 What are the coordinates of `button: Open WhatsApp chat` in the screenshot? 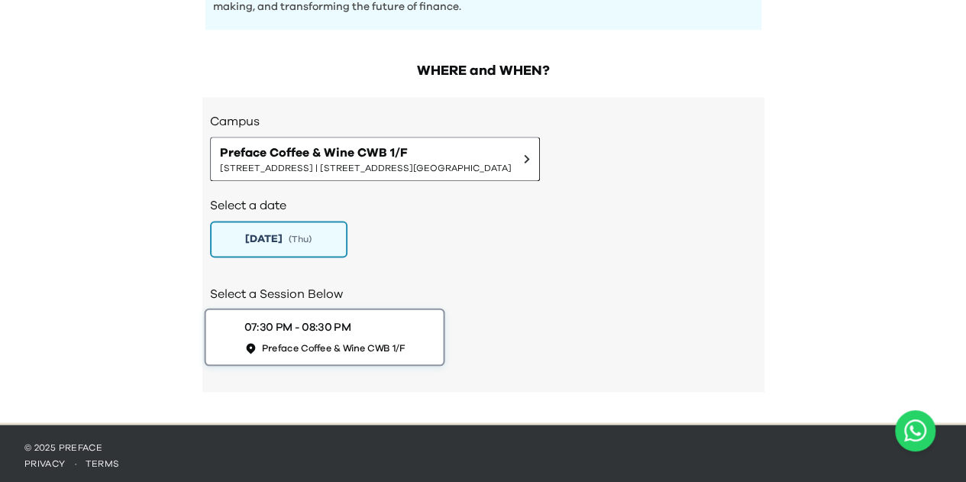 It's located at (915, 431).